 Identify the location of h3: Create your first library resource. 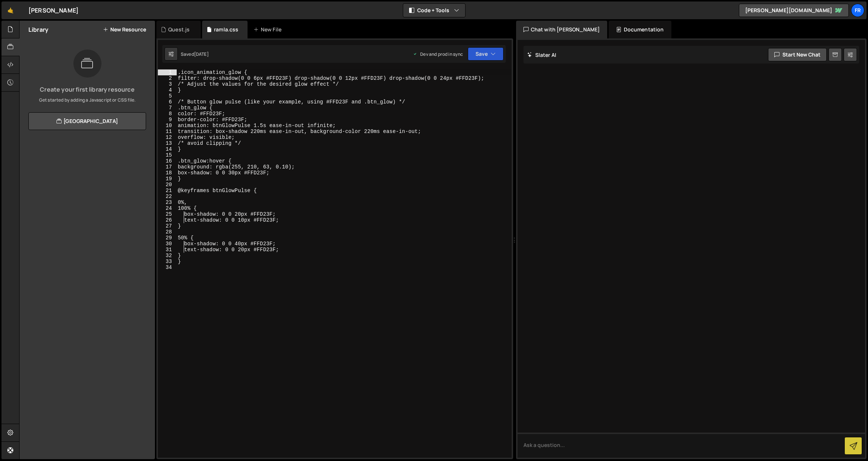
(87, 89).